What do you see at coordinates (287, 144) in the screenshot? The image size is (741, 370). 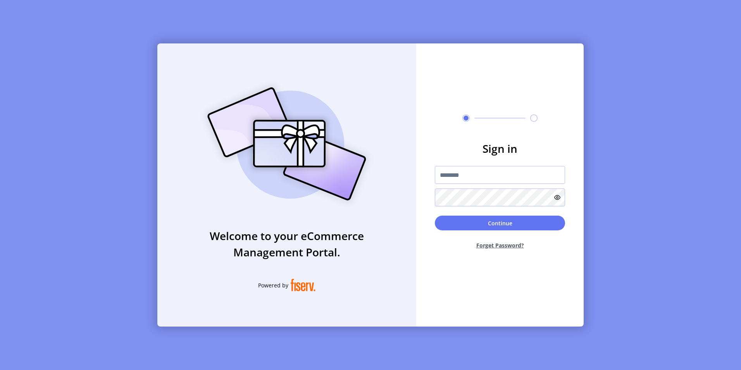 I see `img: card_Illustration.svg` at bounding box center [287, 144].